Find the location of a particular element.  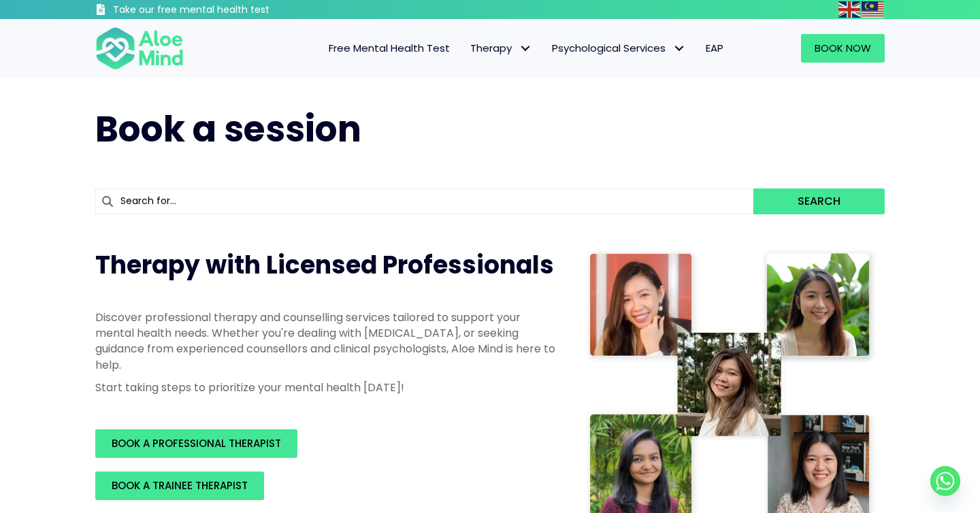

a: Malay is located at coordinates (873, 9).